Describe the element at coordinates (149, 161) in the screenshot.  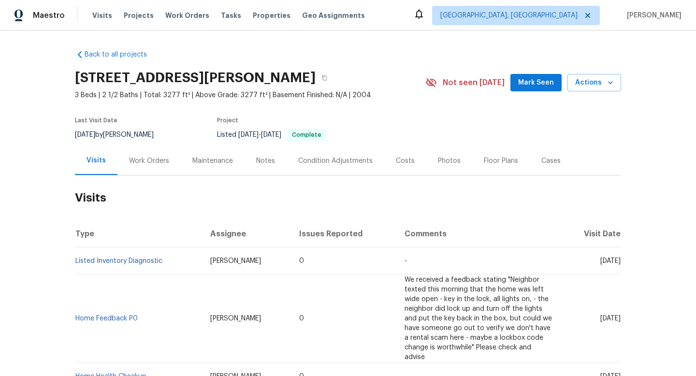
I see `div: Work Orders` at that location.